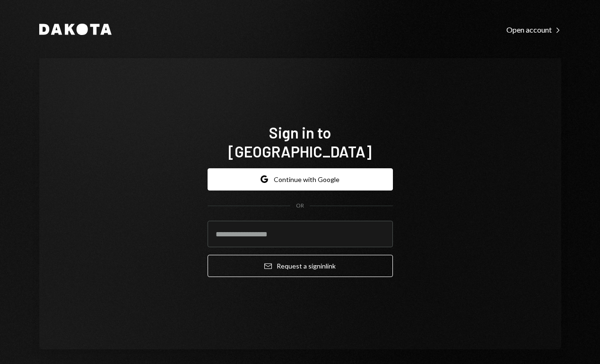 Image resolution: width=600 pixels, height=364 pixels. What do you see at coordinates (534, 30) in the screenshot?
I see `div: Open account` at bounding box center [534, 30].